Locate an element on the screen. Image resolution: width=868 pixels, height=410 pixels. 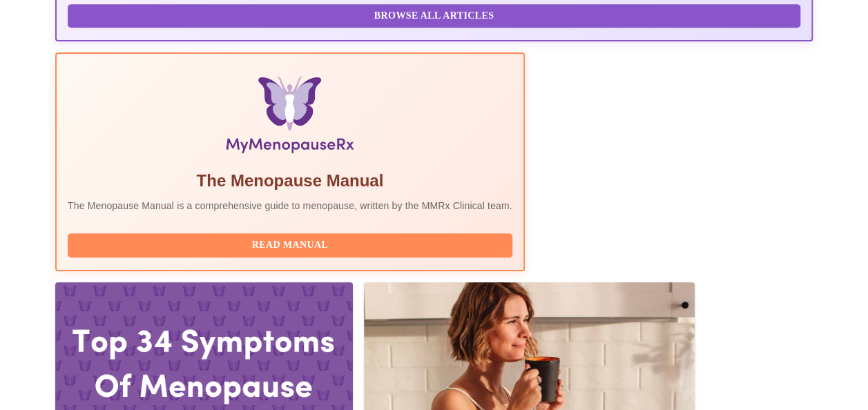
img: Menopause Manual is located at coordinates (290, 118).